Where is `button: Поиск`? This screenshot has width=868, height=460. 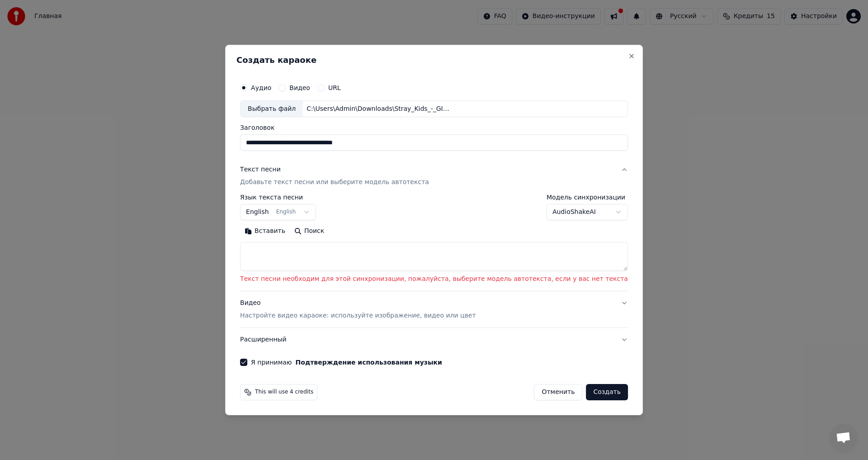 button: Поиск is located at coordinates (309, 231).